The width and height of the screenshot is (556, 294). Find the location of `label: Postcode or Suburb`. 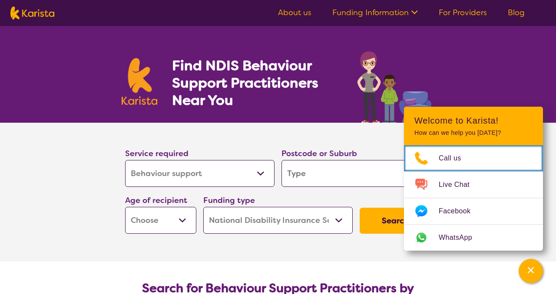

label: Postcode or Suburb is located at coordinates (319, 154).